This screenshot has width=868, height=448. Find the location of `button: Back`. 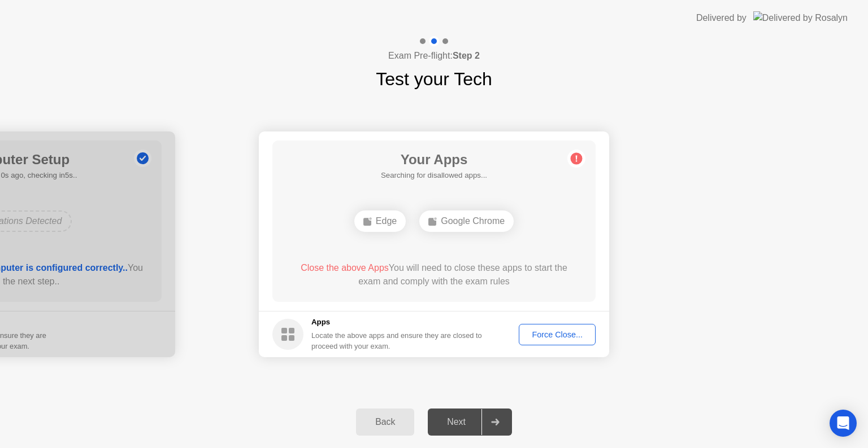

button: Back is located at coordinates (385, 422).